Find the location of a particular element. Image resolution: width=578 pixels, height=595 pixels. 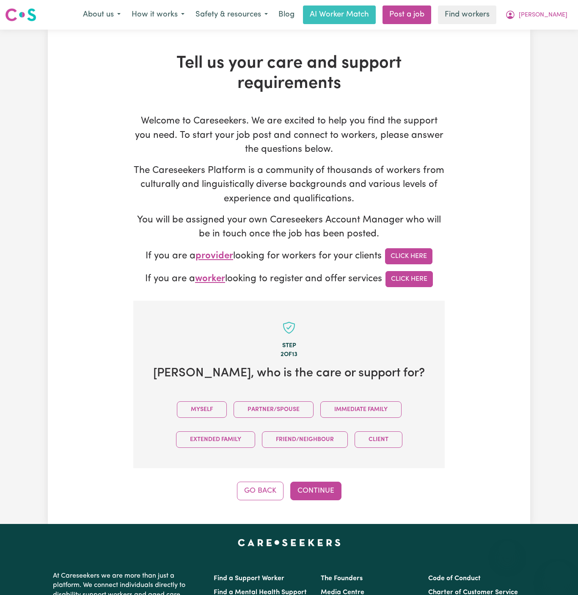

a: Code of Conduct is located at coordinates (454, 579).